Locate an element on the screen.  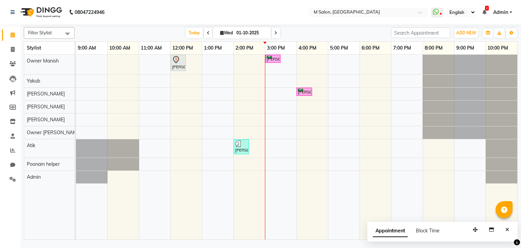
a: 11:00 AM is located at coordinates (151, 48).